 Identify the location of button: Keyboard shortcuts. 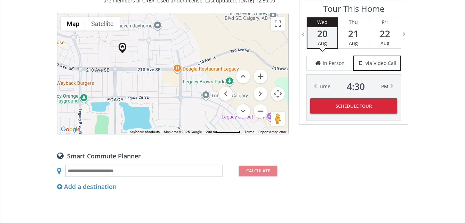
(145, 132).